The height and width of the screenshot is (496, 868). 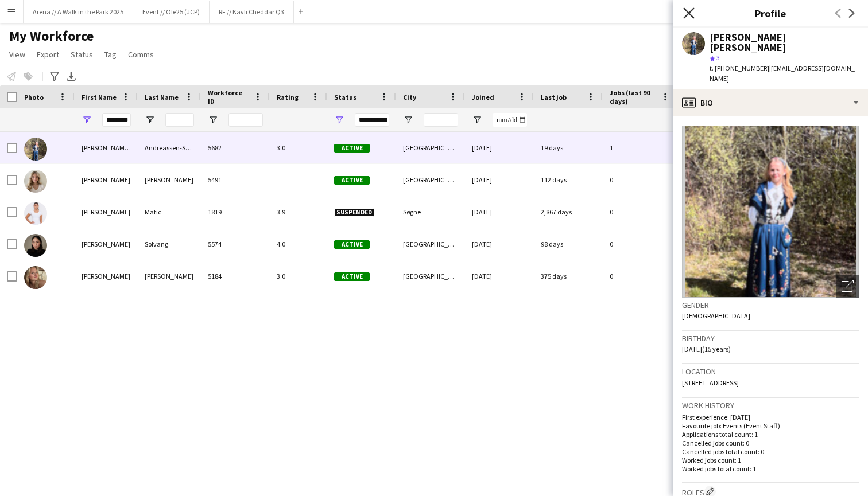 What do you see at coordinates (568, 276) in the screenshot?
I see `div: 375 days` at bounding box center [568, 276].